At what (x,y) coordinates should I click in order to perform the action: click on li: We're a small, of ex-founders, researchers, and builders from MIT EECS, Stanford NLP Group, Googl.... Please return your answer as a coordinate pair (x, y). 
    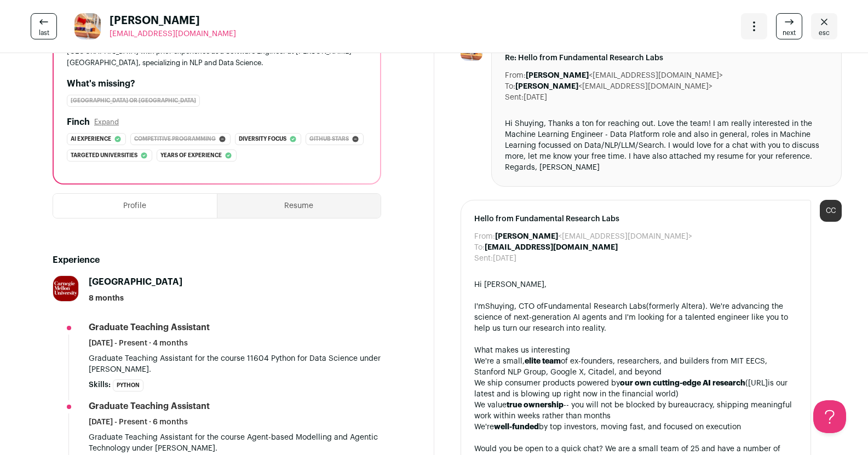
    Looking at the image, I should click on (636, 367).